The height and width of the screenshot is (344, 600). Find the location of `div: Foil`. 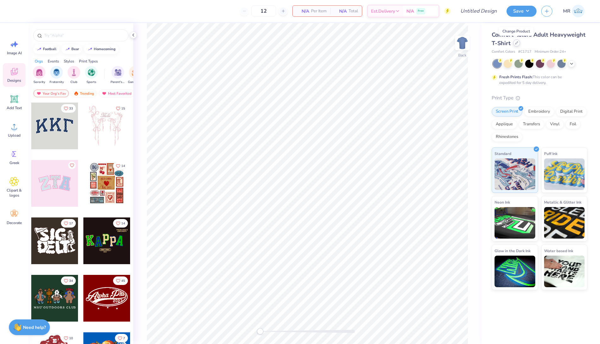

div: Foil is located at coordinates (573, 124).